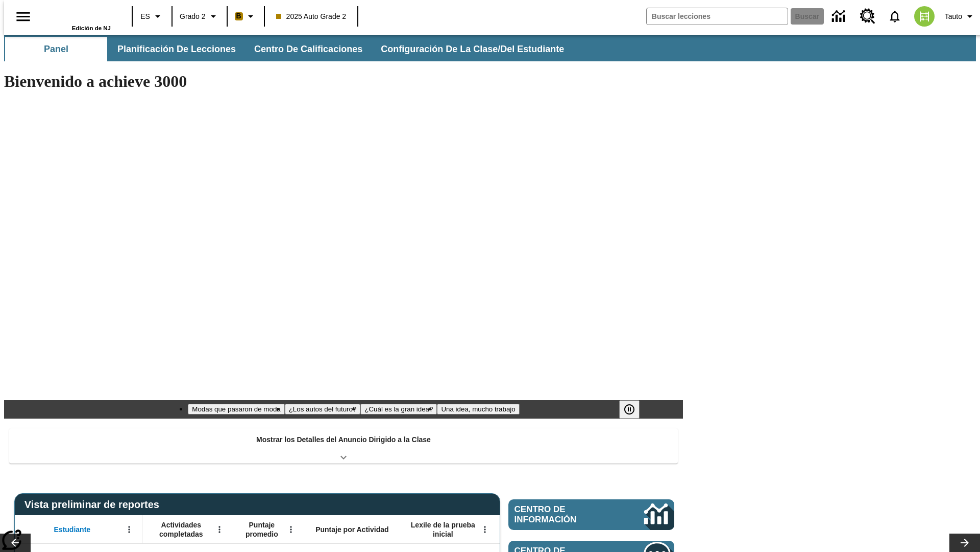 This screenshot has height=552, width=980. I want to click on button: Escoja un nuevo avatar, so click(924, 16).